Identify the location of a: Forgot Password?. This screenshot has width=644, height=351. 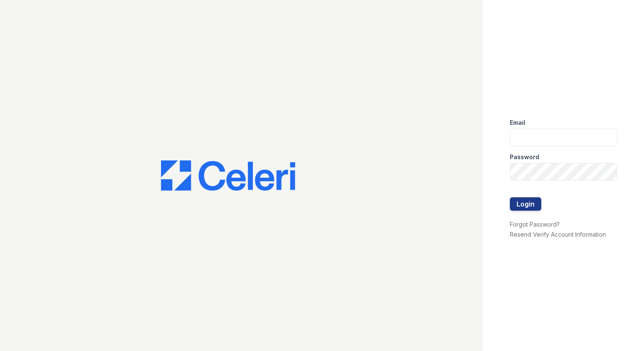
(534, 224).